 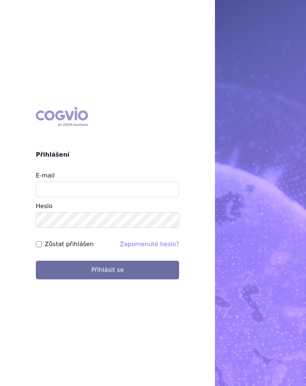 What do you see at coordinates (149, 244) in the screenshot?
I see `a: Zapomenuté heslo?` at bounding box center [149, 244].